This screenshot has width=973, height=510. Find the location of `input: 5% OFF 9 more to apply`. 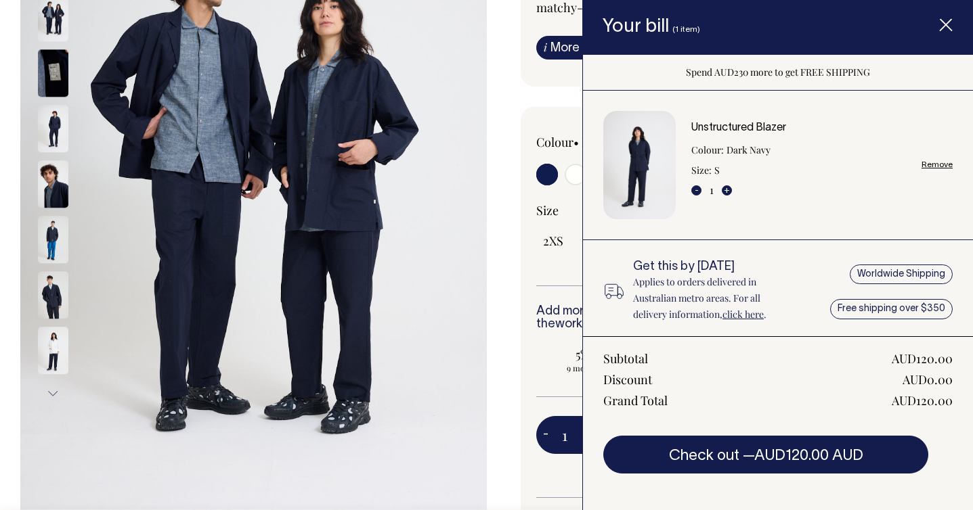

input: 5% OFF 9 more to apply is located at coordinates (595, 360).